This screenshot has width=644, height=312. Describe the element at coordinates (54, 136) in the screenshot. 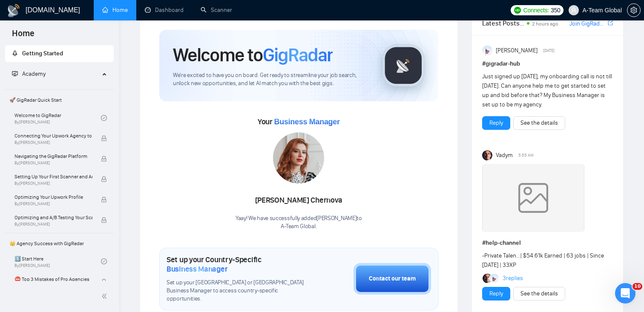

I see `span: Connecting Your Upwork Agency to GigRadar` at that location.